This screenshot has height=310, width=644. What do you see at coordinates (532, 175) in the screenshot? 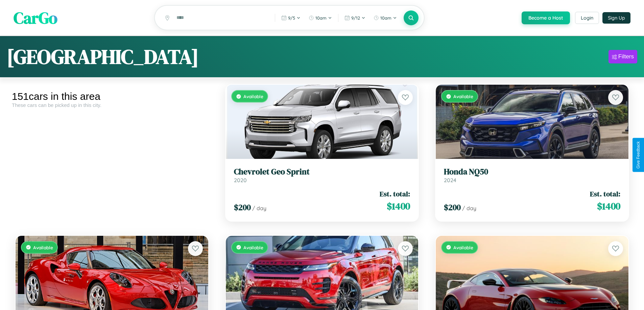
I see `a: Honda NQ502024` at bounding box center [532, 175].